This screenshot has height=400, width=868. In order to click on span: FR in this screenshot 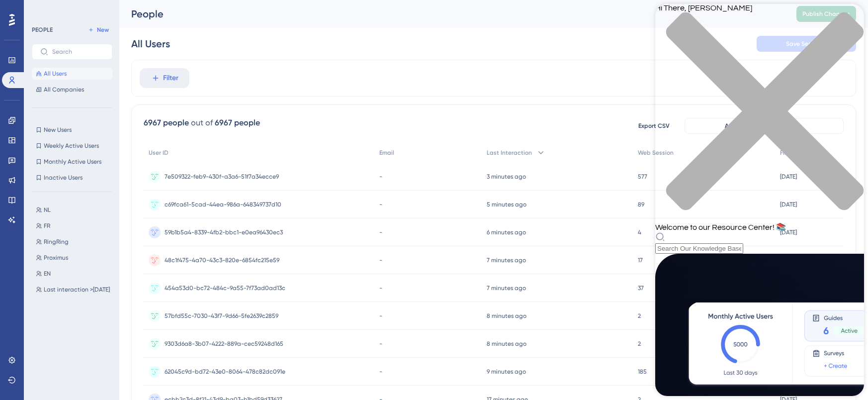, I will do `click(46, 226)`.